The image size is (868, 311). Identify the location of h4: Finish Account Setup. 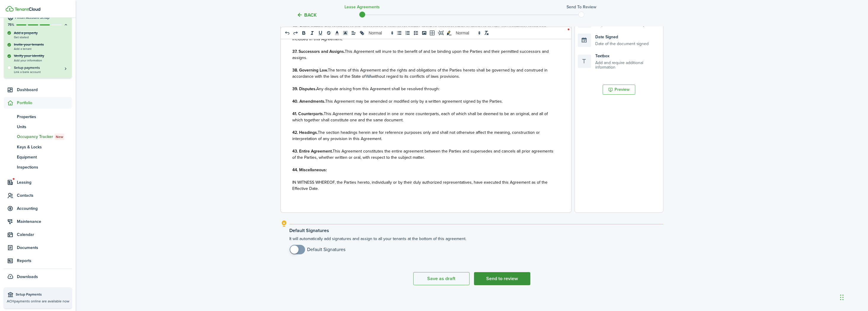
(41, 17).